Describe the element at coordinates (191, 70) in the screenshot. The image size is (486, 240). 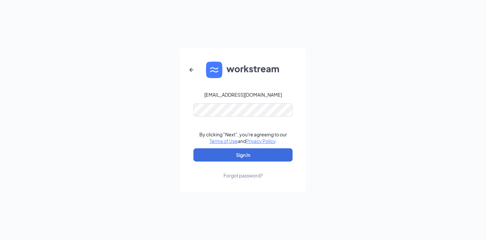
I see `svg: ArrowLeftNew` at that location.